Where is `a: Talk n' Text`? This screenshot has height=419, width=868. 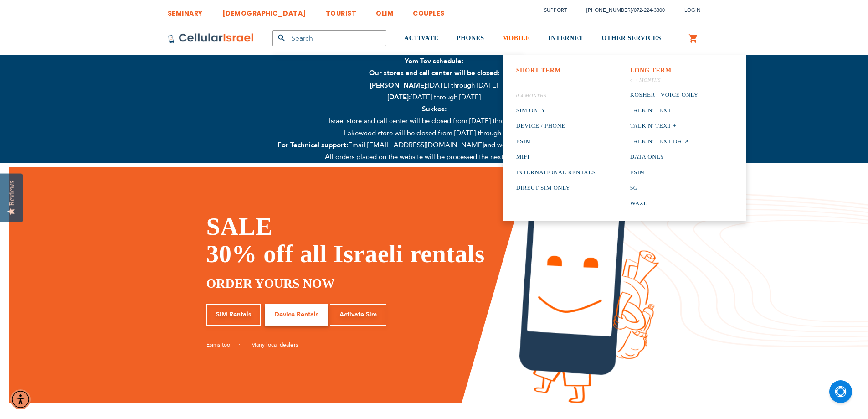 a: Talk n' Text is located at coordinates (664, 110).